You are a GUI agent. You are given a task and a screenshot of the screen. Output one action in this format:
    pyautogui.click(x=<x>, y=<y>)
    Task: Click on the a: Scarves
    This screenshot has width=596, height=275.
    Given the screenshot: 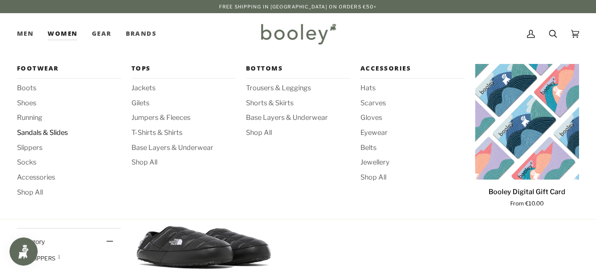 What is the action you would take?
    pyautogui.click(x=412, y=104)
    